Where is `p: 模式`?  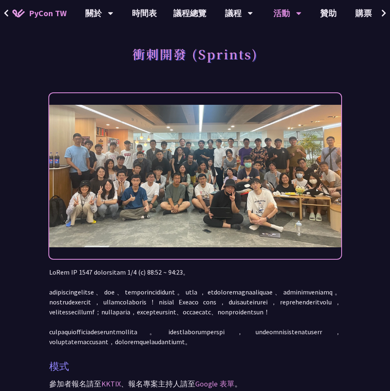 p: 模式 is located at coordinates (59, 366).